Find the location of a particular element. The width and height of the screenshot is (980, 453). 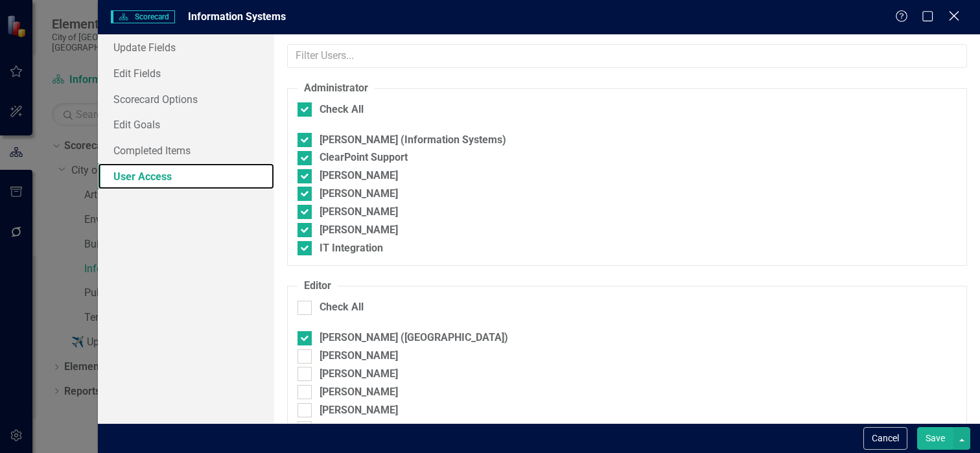

a: Scorecard Options is located at coordinates (186, 99).